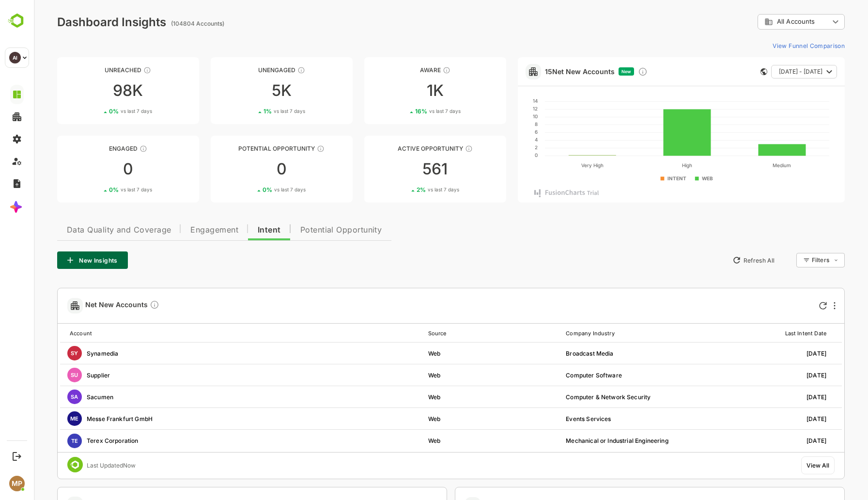  What do you see at coordinates (401, 149) in the screenshot?
I see `div: Active Opportunity` at bounding box center [401, 149].